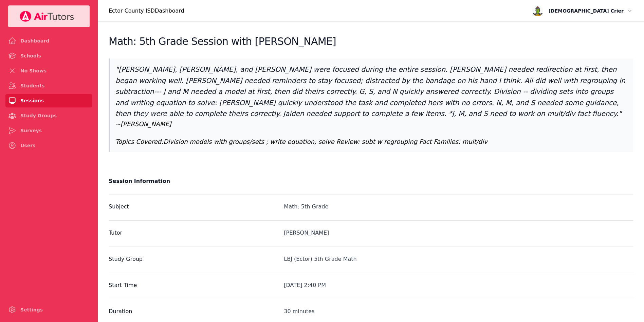 The width and height of the screenshot is (644, 322). Describe the element at coordinates (195, 259) in the screenshot. I see `label: Study Group` at that location.